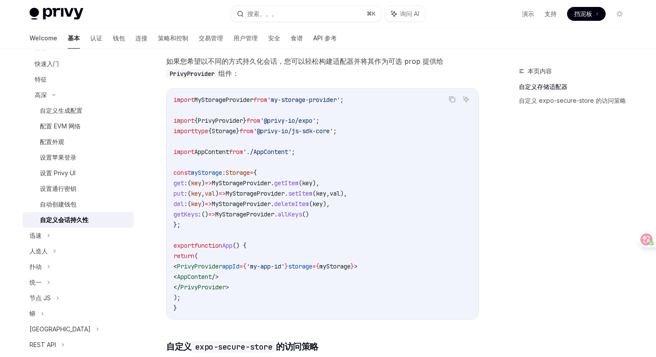 The width and height of the screenshot is (656, 357). I want to click on font: 策略和控制, so click(173, 38).